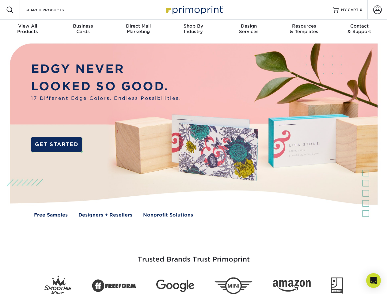 The width and height of the screenshot is (387, 294). Describe the element at coordinates (83, 29) in the screenshot. I see `div: Cards` at that location.